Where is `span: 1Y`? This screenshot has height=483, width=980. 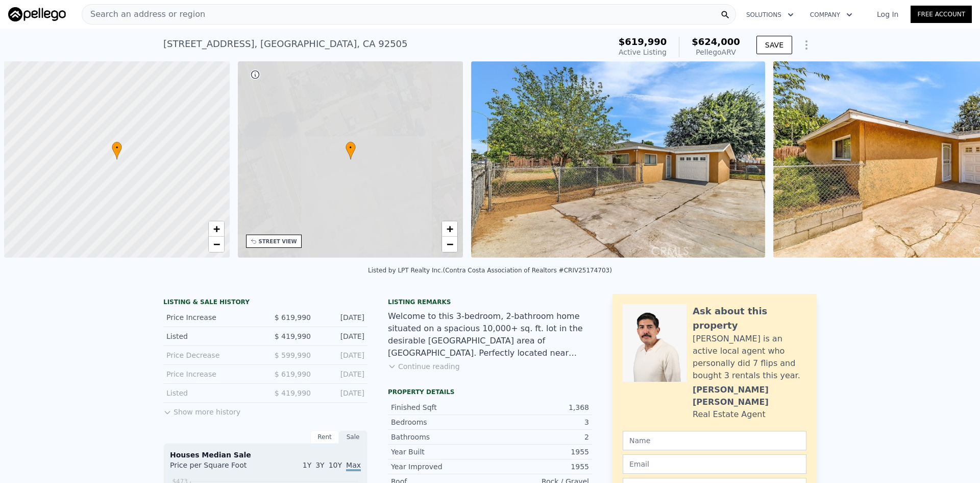
span: 1Y is located at coordinates (306, 464).